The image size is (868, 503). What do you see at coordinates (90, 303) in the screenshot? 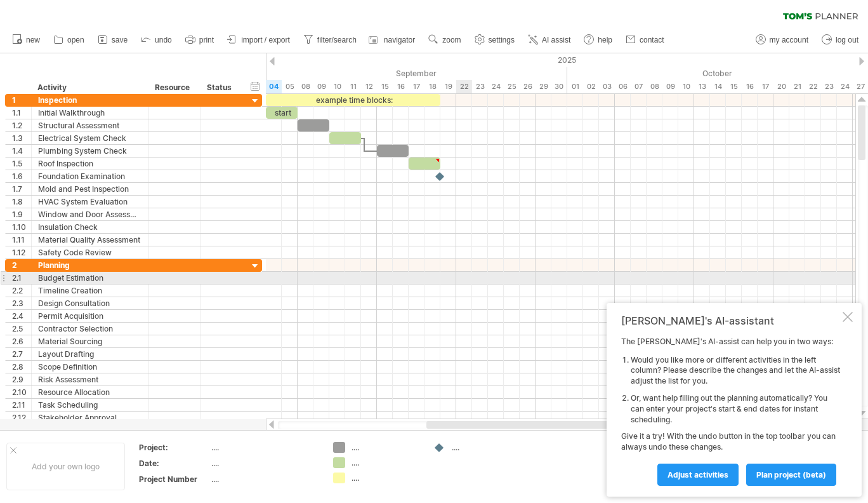
I see `div: Design Consultation` at bounding box center [90, 303].